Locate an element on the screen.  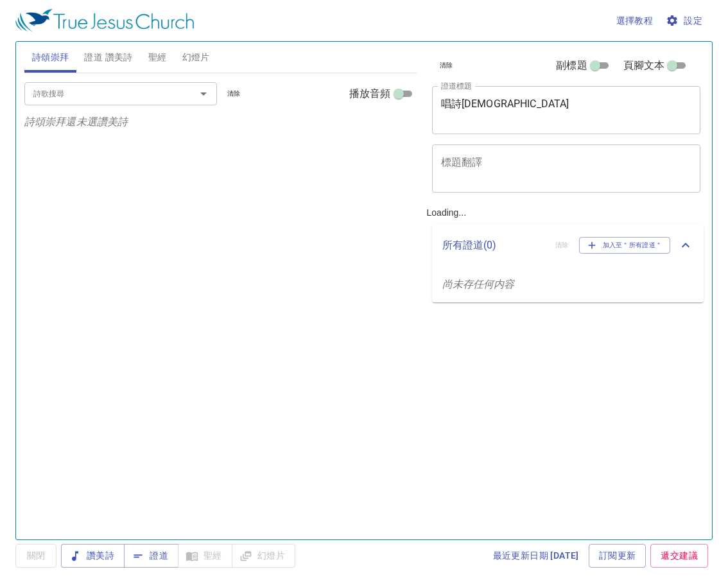
span: 訂閱更新 is located at coordinates (618, 556).